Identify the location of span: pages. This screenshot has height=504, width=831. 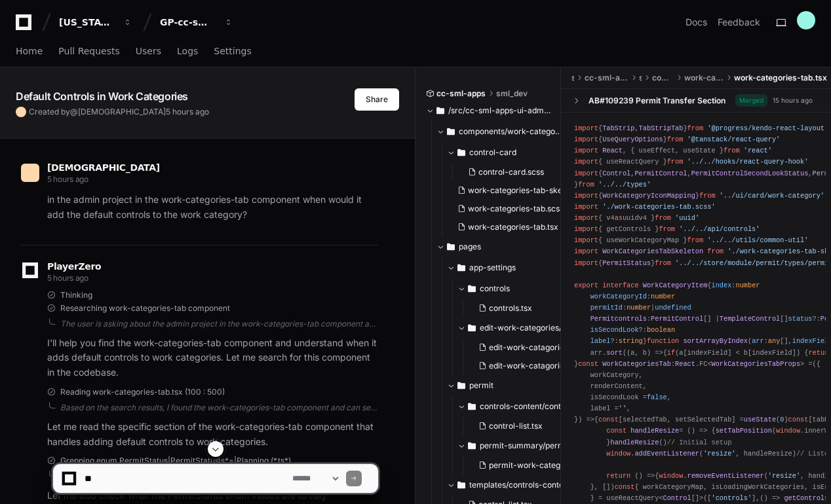
(470, 247).